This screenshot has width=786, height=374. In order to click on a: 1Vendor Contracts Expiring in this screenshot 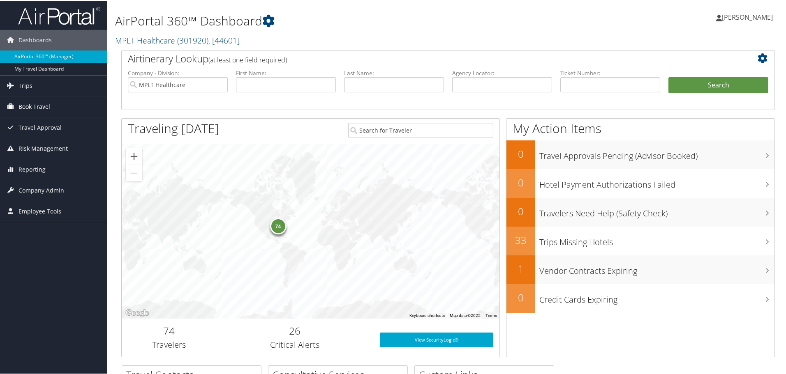, I will do `click(640, 269)`.